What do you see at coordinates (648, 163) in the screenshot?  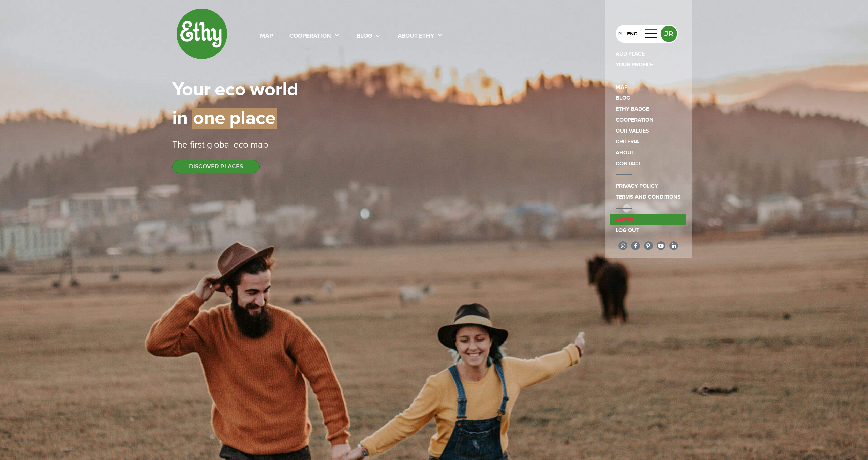 I see `a: contact` at bounding box center [648, 163].